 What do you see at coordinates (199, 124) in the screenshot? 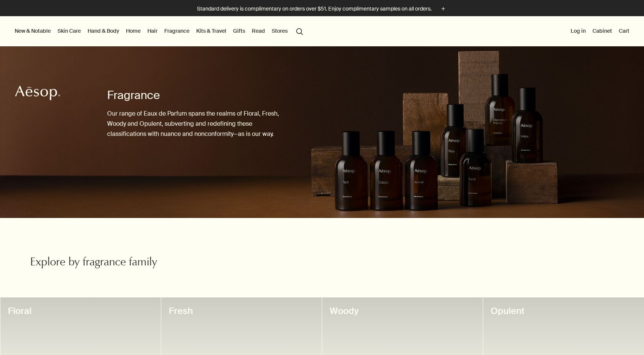
I see `p: Our range of Eaux de Parfum spans the realms of Floral, Fresh, Woody and Opulent, subverting and ...` at bounding box center [199, 124].